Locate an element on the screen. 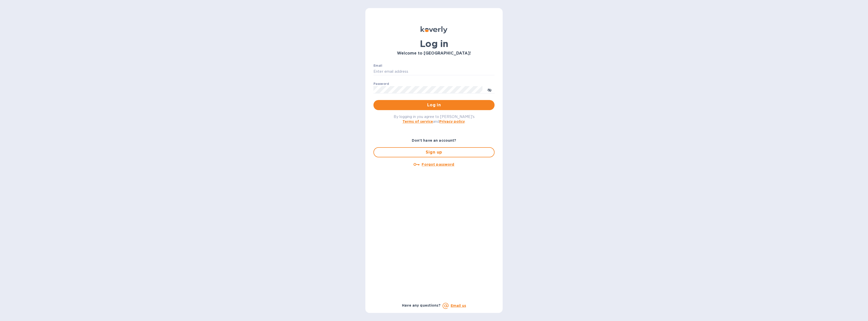 This screenshot has height=321, width=868. img: Koverly is located at coordinates (434, 30).